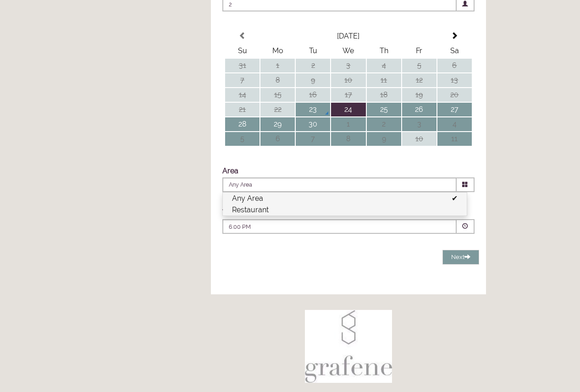 This screenshot has height=392, width=580. What do you see at coordinates (454, 36) in the screenshot?
I see `span: Next Month` at bounding box center [454, 36].